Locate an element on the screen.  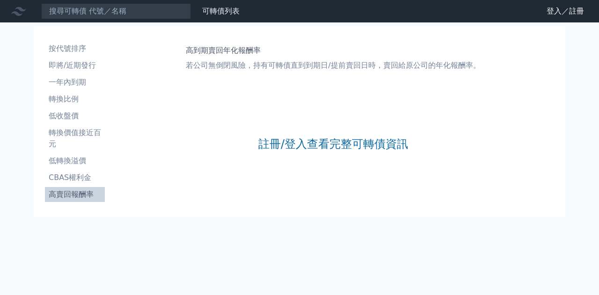
li: 低轉換溢價 is located at coordinates (75, 161).